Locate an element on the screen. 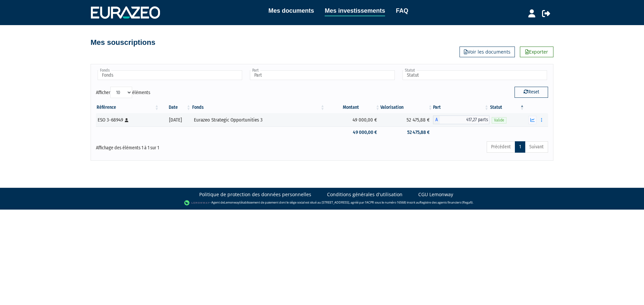 This screenshot has height=305, width=644. th: Fonds: activer pour trier la colonne par ordre croissant is located at coordinates (259, 107).